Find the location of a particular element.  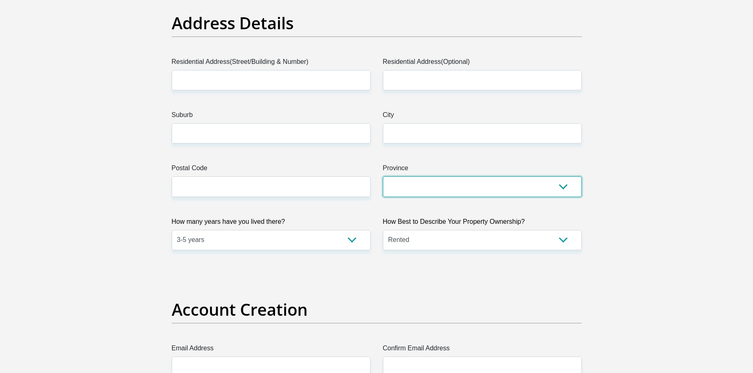

label: Suburb is located at coordinates (271, 117).